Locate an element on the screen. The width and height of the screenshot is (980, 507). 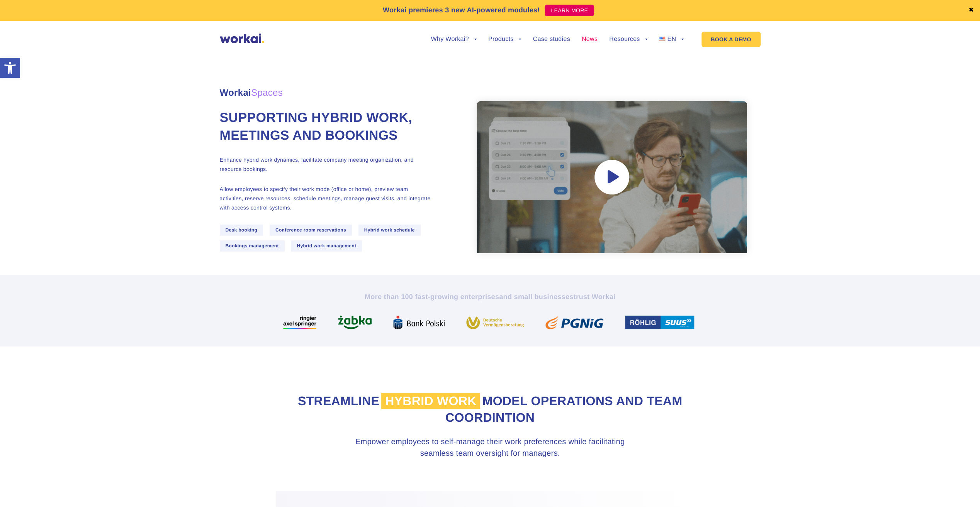
p: Allow employees to specify their work mode (office or home), preview team activities, reserve res... is located at coordinates (326, 198).